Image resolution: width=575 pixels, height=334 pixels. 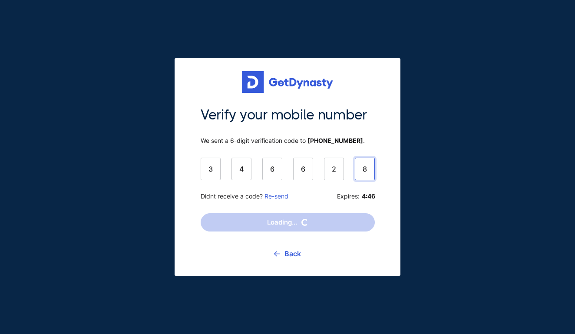 I want to click on span: Didnt receive a code?, so click(x=244, y=196).